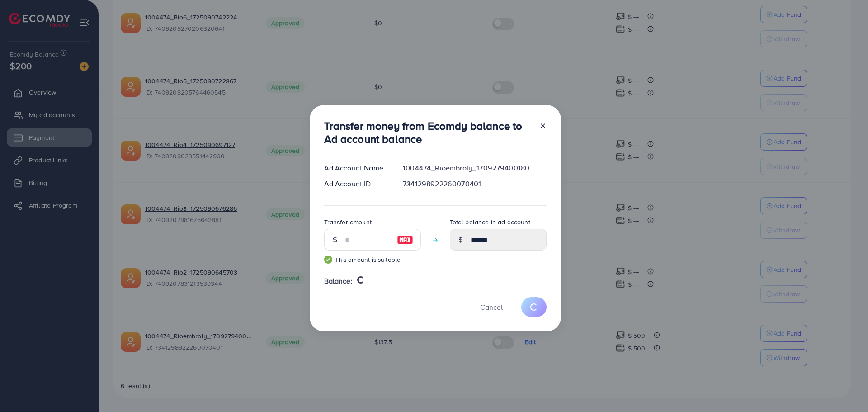  Describe the element at coordinates (491, 307) in the screenshot. I see `span: Cancel` at that location.